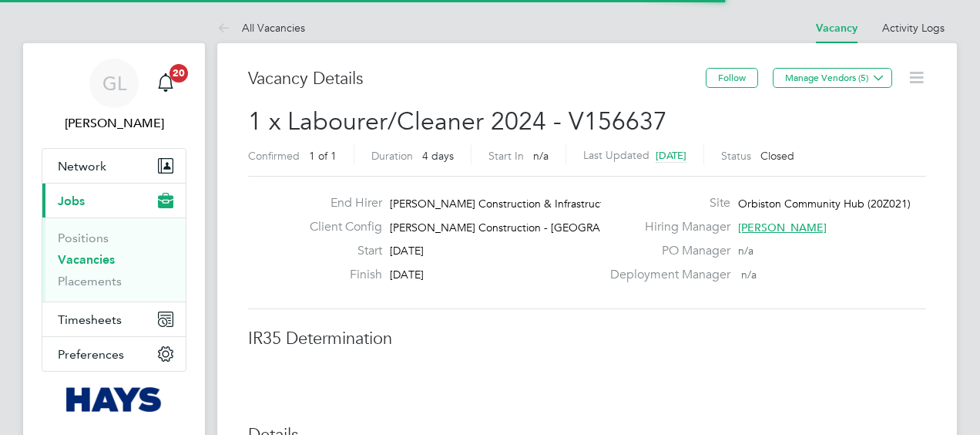 This screenshot has height=435, width=980. I want to click on button: Network, so click(114, 166).